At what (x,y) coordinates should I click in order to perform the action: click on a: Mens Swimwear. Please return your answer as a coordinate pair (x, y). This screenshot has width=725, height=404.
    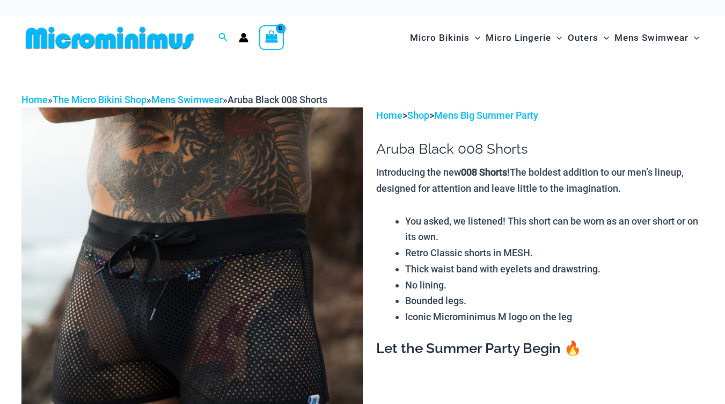
    Looking at the image, I should click on (187, 99).